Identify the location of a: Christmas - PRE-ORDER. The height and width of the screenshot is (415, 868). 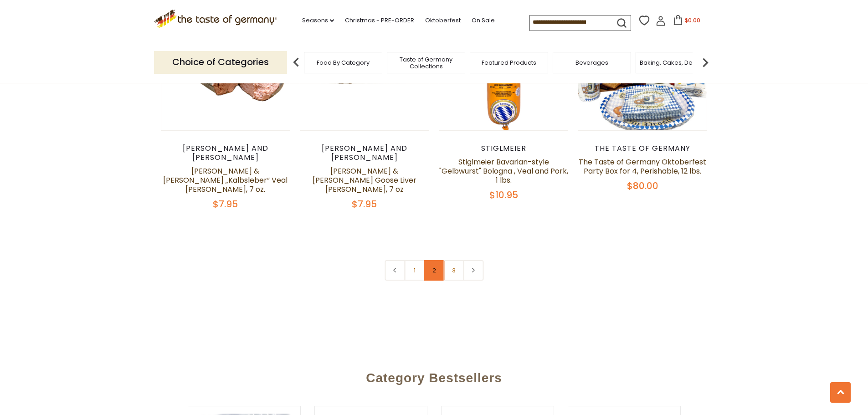
(380, 20).